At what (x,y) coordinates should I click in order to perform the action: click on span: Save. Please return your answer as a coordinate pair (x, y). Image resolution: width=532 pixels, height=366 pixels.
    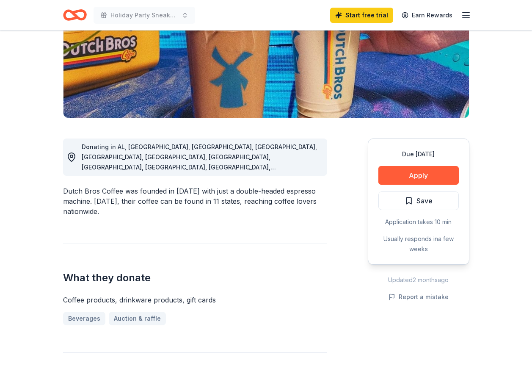
    Looking at the image, I should click on (424, 201).